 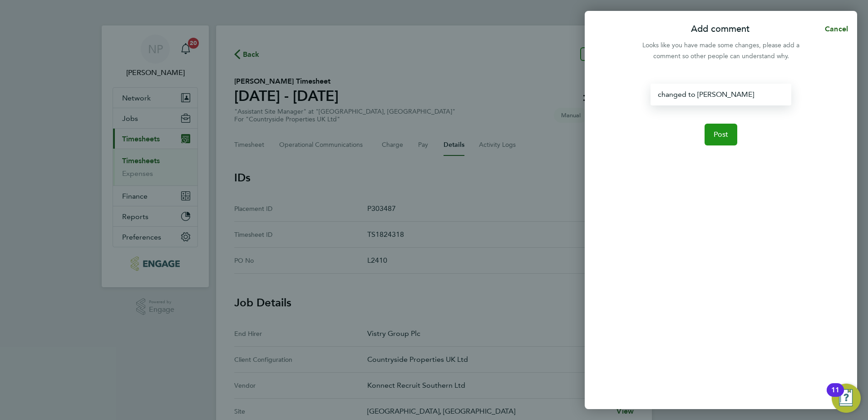 What do you see at coordinates (835, 29) in the screenshot?
I see `span: Cancel` at bounding box center [835, 29].